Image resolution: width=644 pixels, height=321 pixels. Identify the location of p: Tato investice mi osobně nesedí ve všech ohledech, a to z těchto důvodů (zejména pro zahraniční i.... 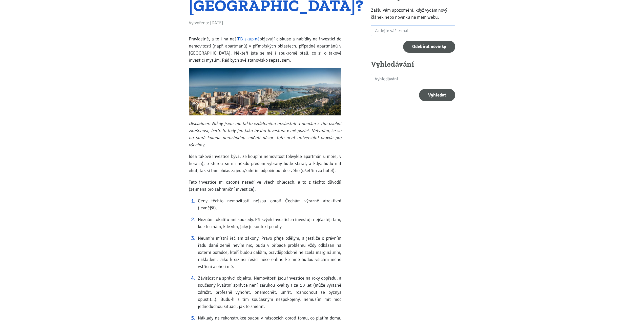
(265, 186).